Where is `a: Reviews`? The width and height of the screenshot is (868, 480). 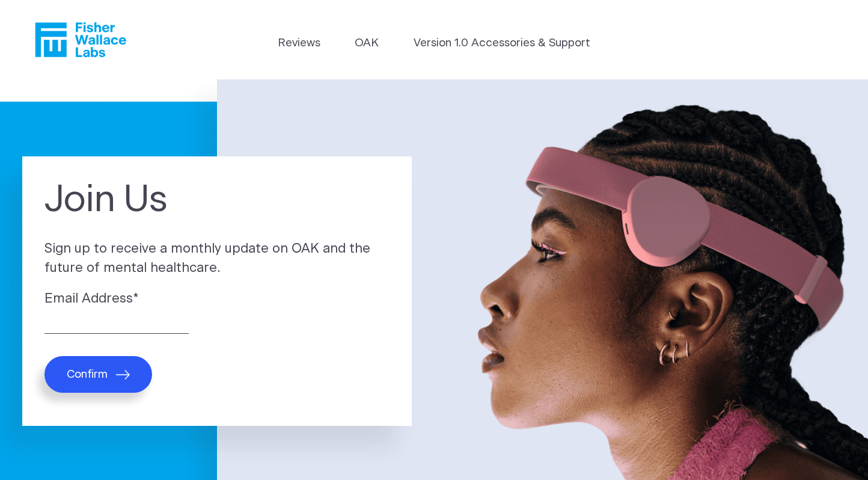
a: Reviews is located at coordinates (298, 43).